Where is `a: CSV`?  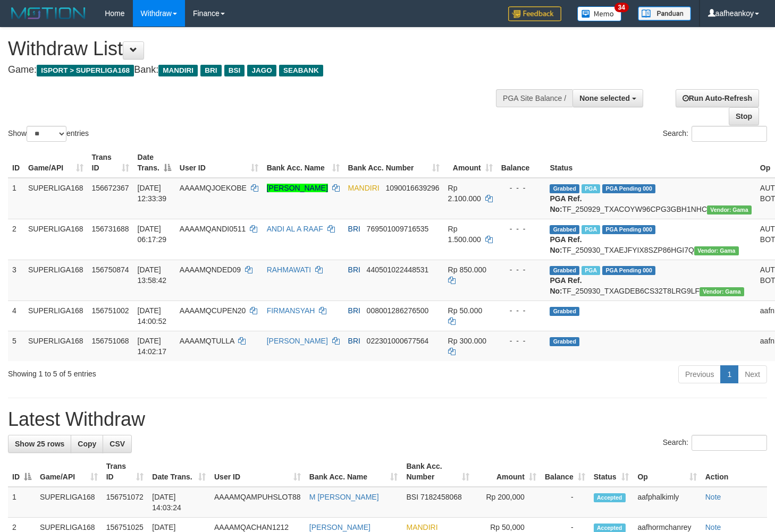 a: CSV is located at coordinates (117, 444).